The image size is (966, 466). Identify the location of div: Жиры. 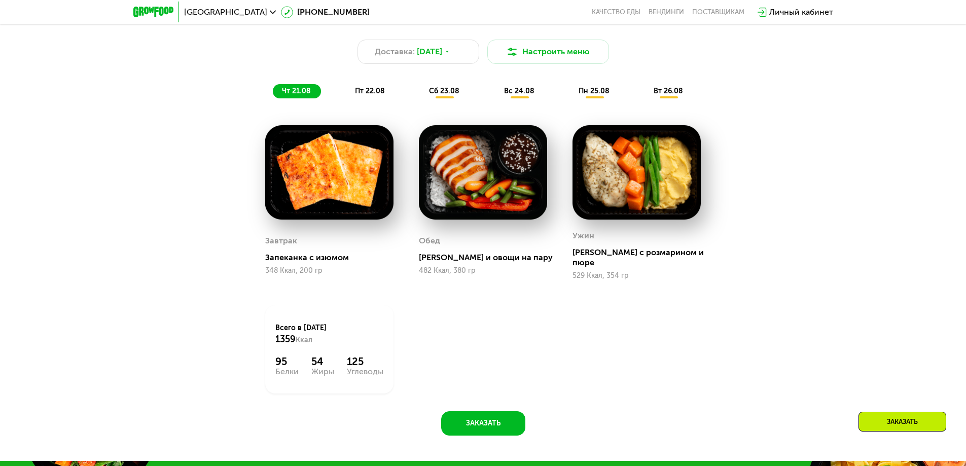
(322, 372).